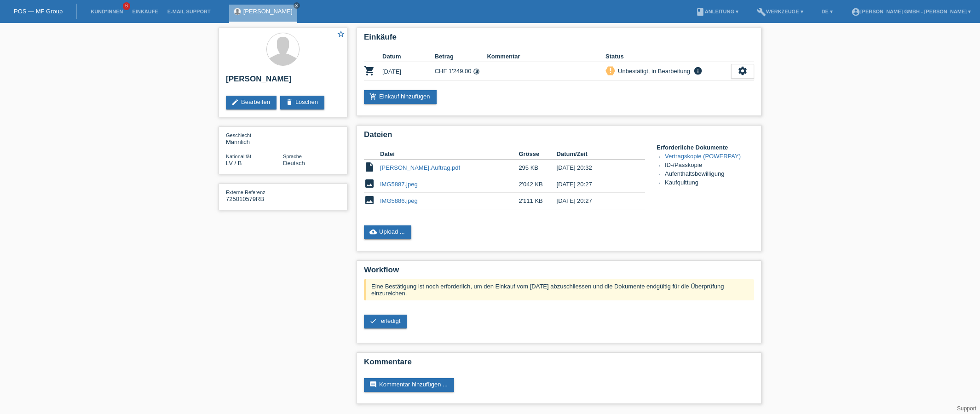 The height and width of the screenshot is (414, 980). Describe the element at coordinates (127, 6) in the screenshot. I see `span: 6` at that location.